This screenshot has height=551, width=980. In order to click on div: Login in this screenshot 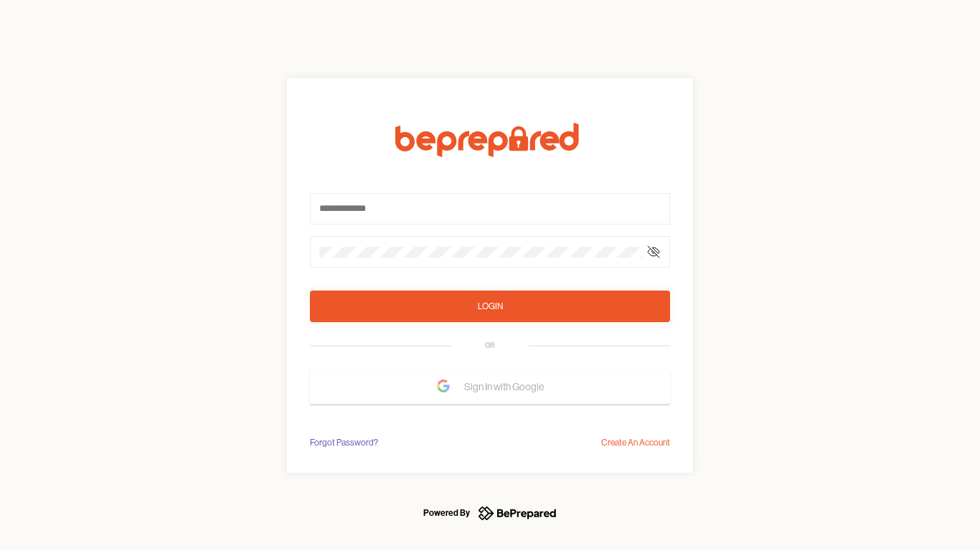, I will do `click(490, 306)`.